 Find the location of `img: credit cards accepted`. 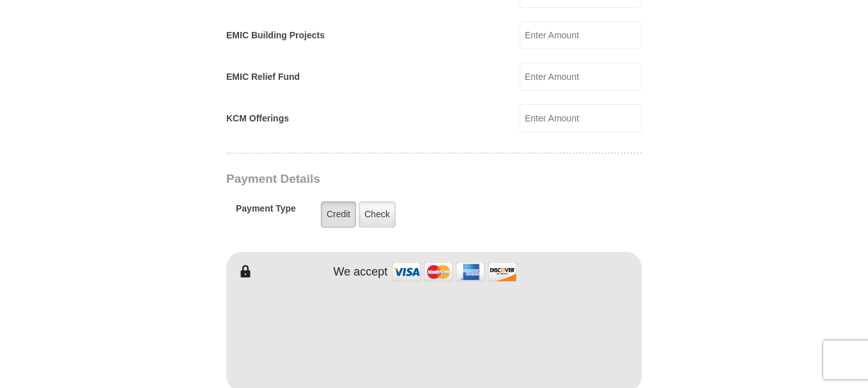

img: credit cards accepted is located at coordinates (454, 272).